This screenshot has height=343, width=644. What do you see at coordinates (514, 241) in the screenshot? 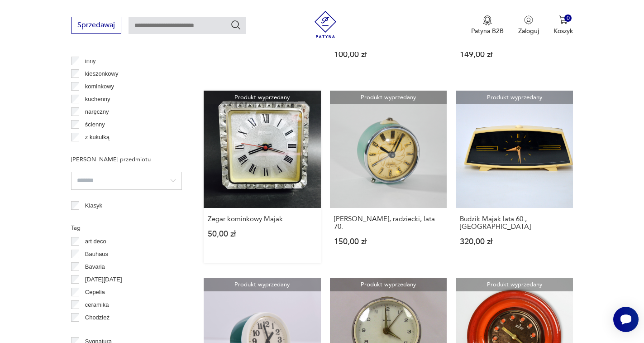
I see `p: 320,00 zł` at bounding box center [514, 241].